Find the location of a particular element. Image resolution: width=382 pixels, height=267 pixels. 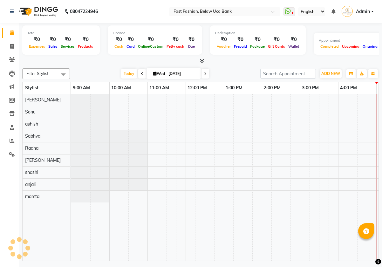

span: Package is located at coordinates (257, 46).